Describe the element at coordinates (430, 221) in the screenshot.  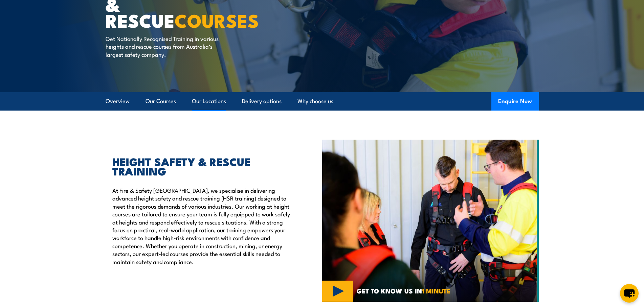
I see `img: Fire & Safety Australia offer working at heights courses and training` at that location.